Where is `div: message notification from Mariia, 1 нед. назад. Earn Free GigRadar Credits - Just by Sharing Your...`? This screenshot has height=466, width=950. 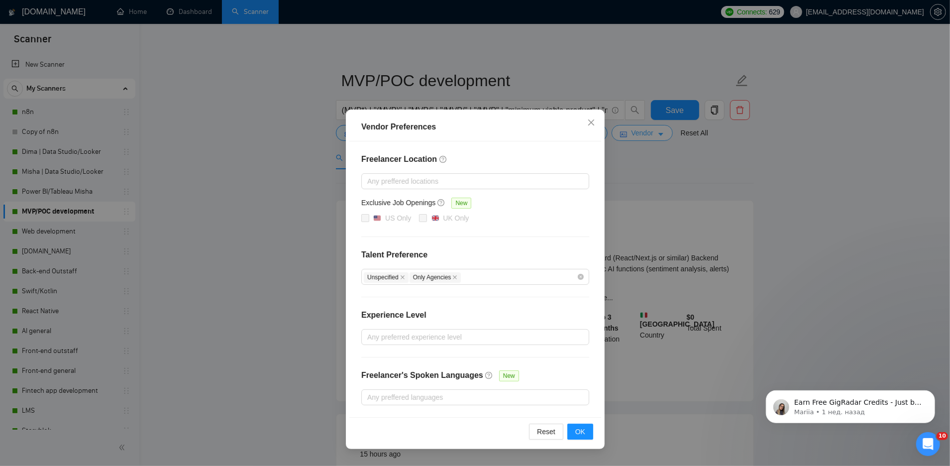
div: message notification from Mariia, 1 нед. назад. Earn Free GigRadar Credits - Just by Sharing Your... is located at coordinates (100, 37).